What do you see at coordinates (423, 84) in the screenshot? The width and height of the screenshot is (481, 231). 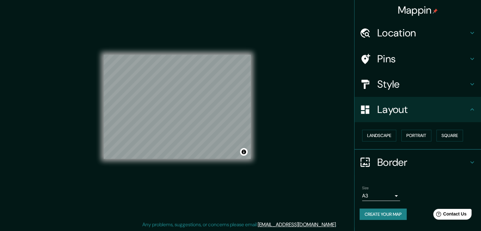 I see `h4: Style` at bounding box center [423, 84].